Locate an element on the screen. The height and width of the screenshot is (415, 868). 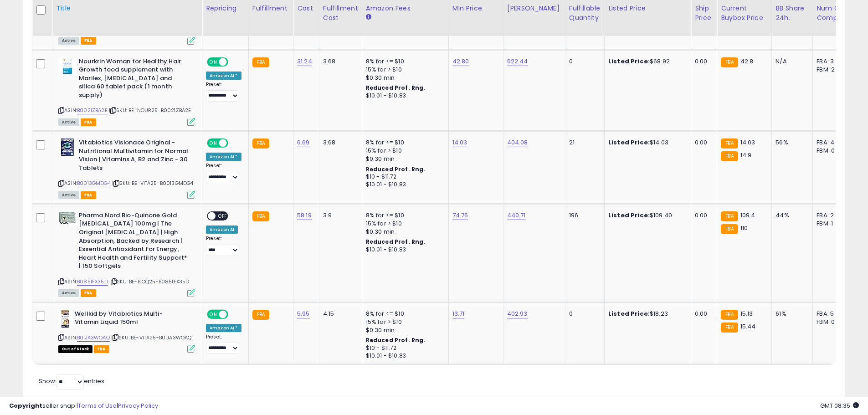
div: Fulfillment Cost is located at coordinates (340, 13).